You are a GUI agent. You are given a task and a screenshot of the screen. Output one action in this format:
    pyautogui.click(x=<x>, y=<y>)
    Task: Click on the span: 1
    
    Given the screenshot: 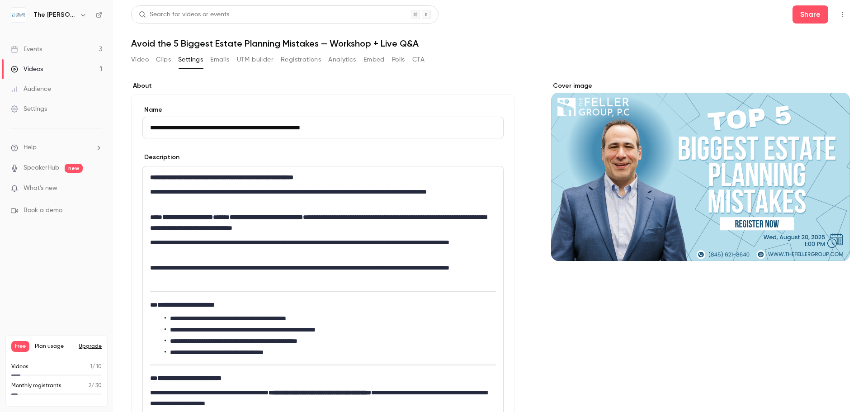 What is the action you would take?
    pyautogui.click(x=91, y=367)
    